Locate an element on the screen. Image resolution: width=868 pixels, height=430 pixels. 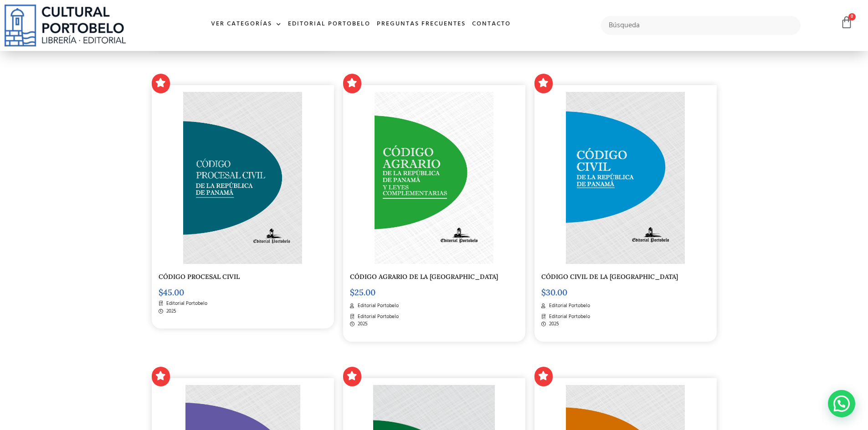
bdi: 45.00 is located at coordinates (172, 292).